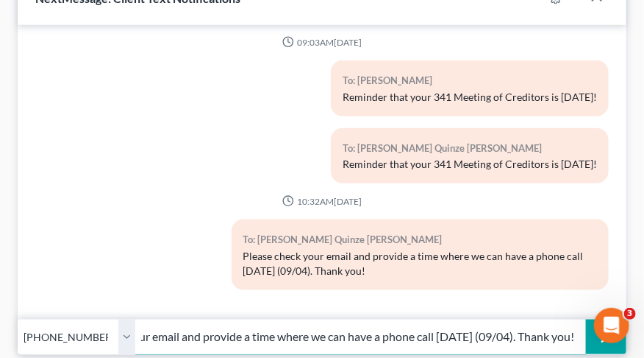  I want to click on input: Say something..., so click(360, 336).